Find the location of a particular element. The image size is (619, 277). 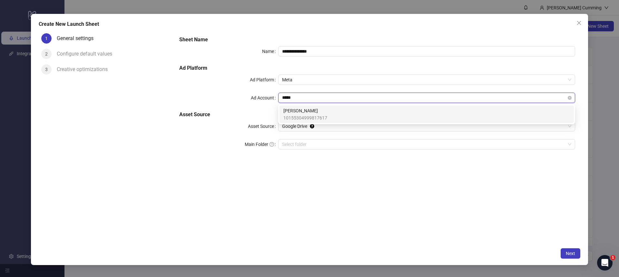

label: Main Folder is located at coordinates (262, 144).